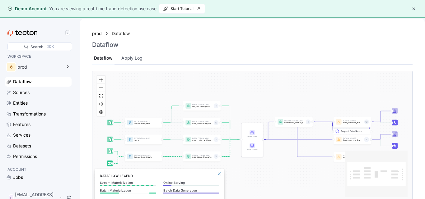  Describe the element at coordinates (191, 183) in the screenshot. I see `p: Online Serving` at that location.